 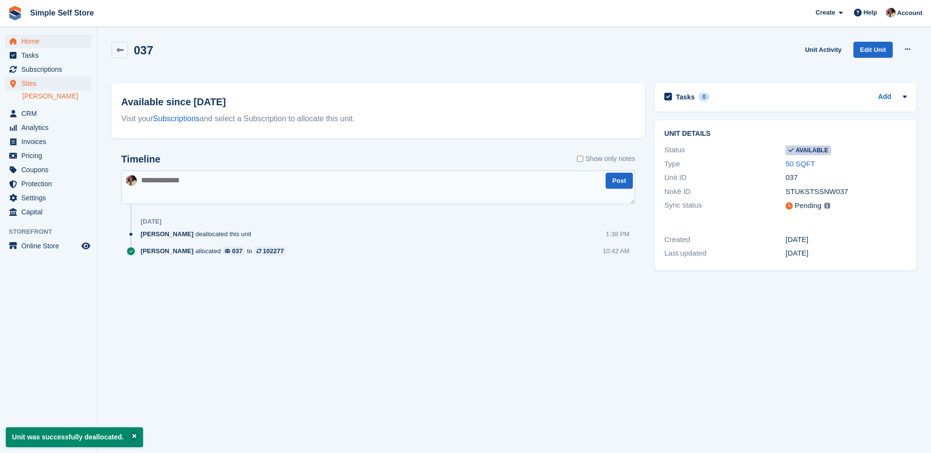 What do you see at coordinates (176, 118) in the screenshot?
I see `a: Subscriptions` at bounding box center [176, 118].